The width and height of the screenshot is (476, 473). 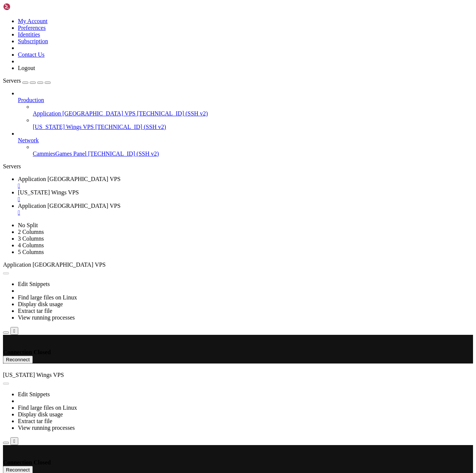 What do you see at coordinates (28, 225) in the screenshot?
I see `a: No Split` at bounding box center [28, 225].